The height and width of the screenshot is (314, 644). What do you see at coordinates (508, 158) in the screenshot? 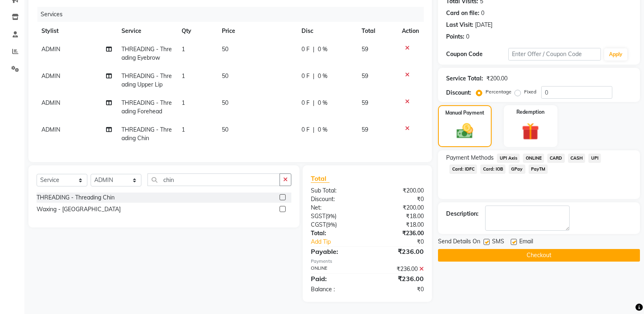
I see `span: UPI Axis` at bounding box center [508, 158].